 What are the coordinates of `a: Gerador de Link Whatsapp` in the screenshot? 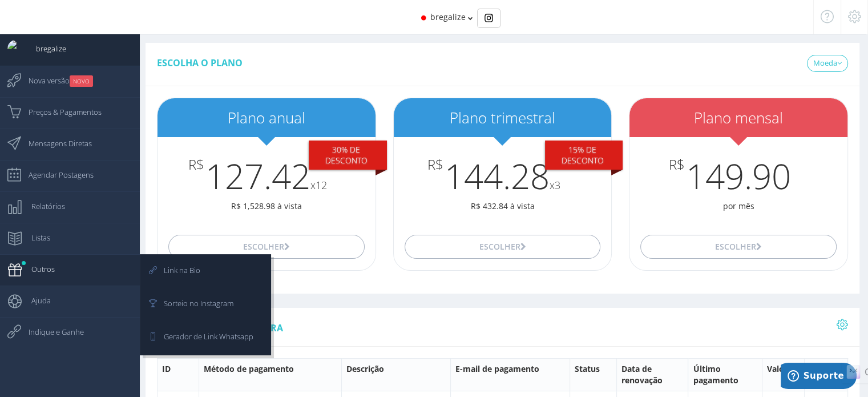 It's located at (205, 337).